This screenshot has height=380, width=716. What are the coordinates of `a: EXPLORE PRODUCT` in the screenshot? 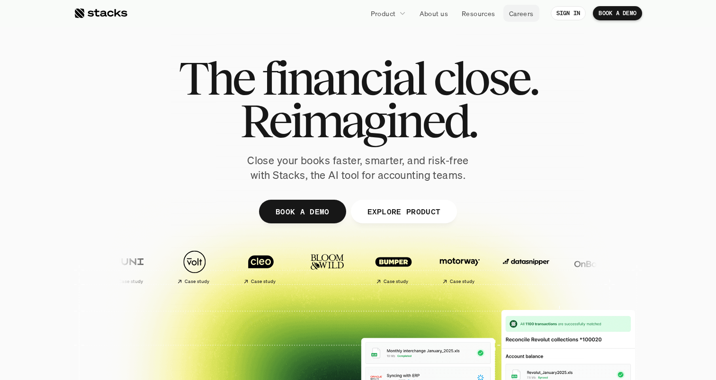 It's located at (403, 212).